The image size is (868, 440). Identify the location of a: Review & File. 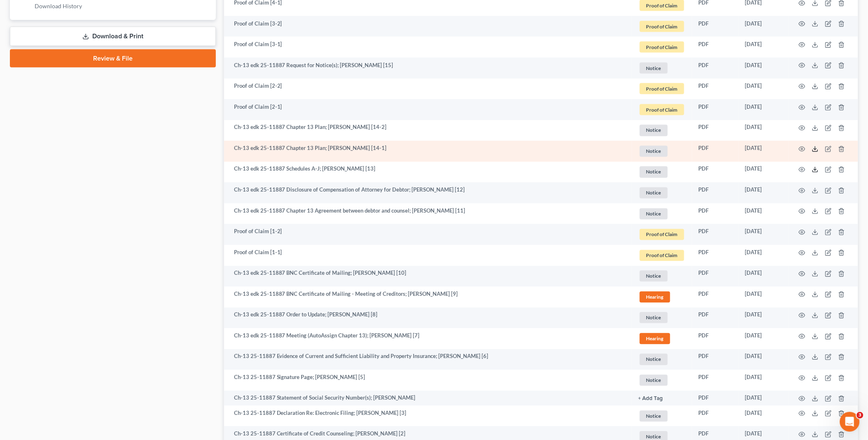
(113, 58).